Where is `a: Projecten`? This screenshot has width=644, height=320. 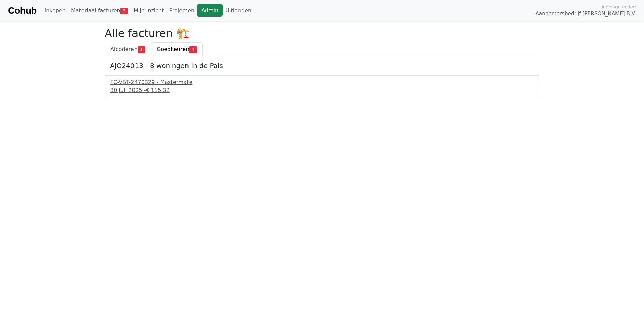 a: Projecten is located at coordinates (181, 11).